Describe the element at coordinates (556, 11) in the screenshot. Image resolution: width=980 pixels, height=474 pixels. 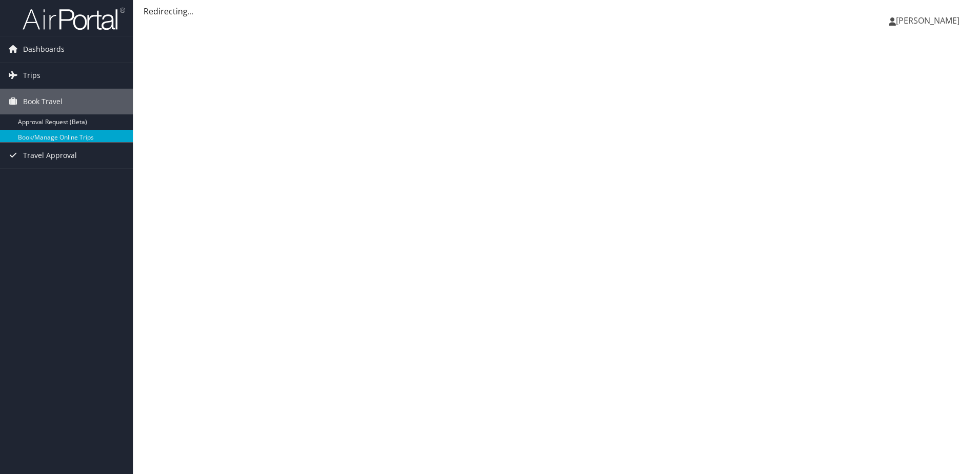
I see `div: Redirecting...` at that location.